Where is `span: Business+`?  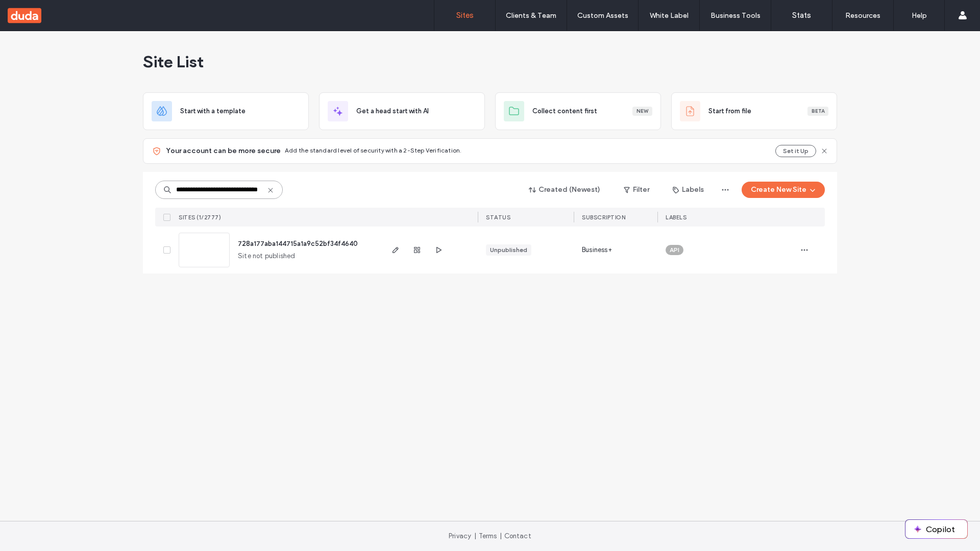 span: Business+ is located at coordinates (596, 250).